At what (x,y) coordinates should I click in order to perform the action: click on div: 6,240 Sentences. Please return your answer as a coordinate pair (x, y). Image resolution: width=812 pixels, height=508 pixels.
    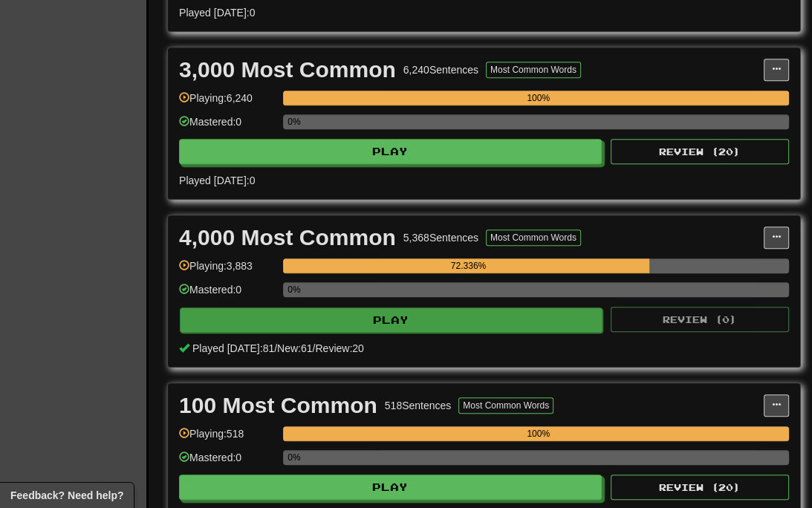
    Looking at the image, I should click on (440, 70).